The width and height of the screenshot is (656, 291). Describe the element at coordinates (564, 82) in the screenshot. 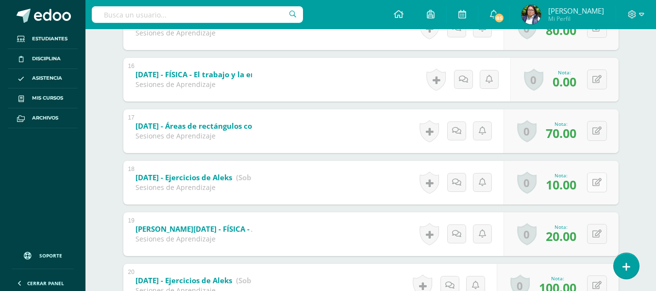

I see `span: 0.00` at that location.